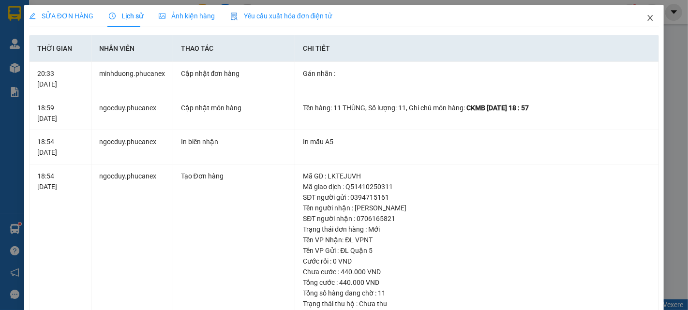 Image resolution: width=688 pixels, height=310 pixels. What do you see at coordinates (132, 48) in the screenshot?
I see `th: Nhân viên` at bounding box center [132, 48].